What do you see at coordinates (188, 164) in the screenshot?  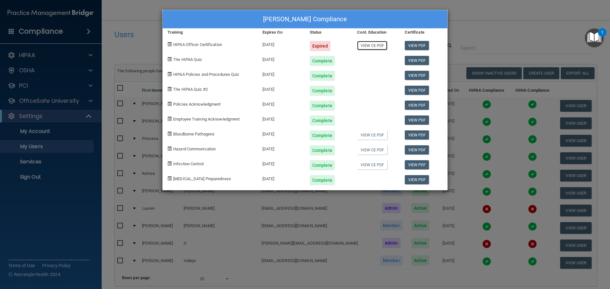 I see `span: Infection Control` at bounding box center [188, 164].